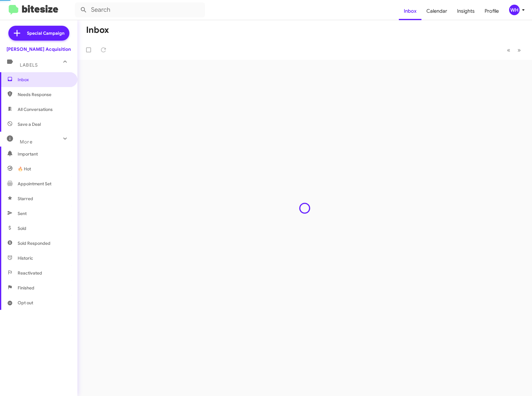  What do you see at coordinates (25, 258) in the screenshot?
I see `span: Historic` at bounding box center [25, 258].